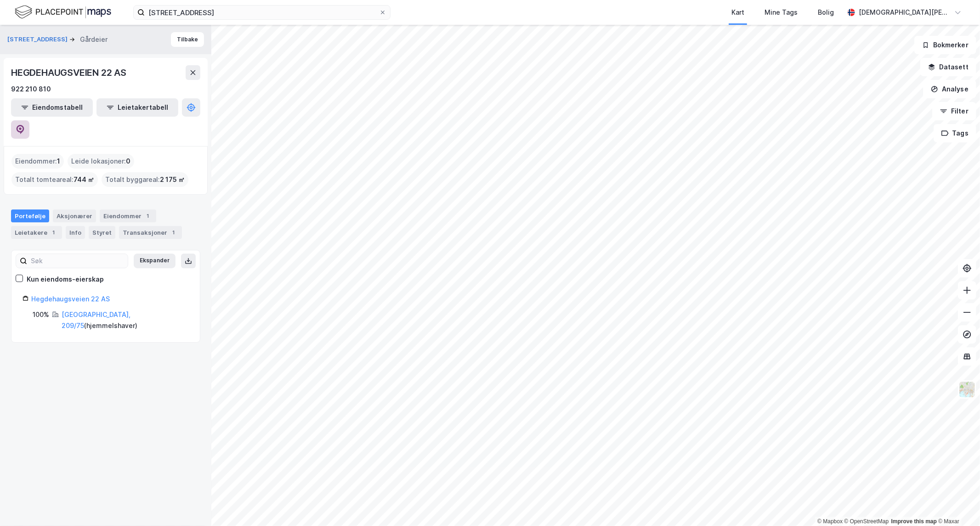 This screenshot has width=980, height=526. I want to click on button: Datasett, so click(948, 67).